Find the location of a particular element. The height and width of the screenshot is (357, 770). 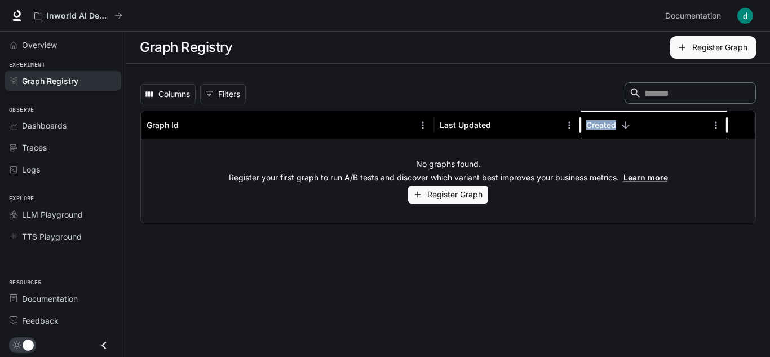

span: TTS Playground is located at coordinates (52, 236).